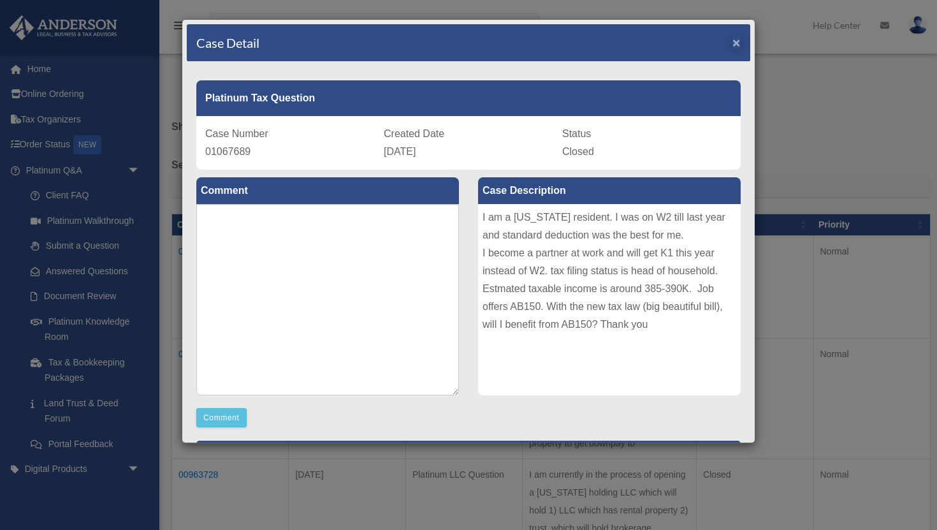 The width and height of the screenshot is (937, 530). What do you see at coordinates (328, 191) in the screenshot?
I see `label: Comment` at bounding box center [328, 191].